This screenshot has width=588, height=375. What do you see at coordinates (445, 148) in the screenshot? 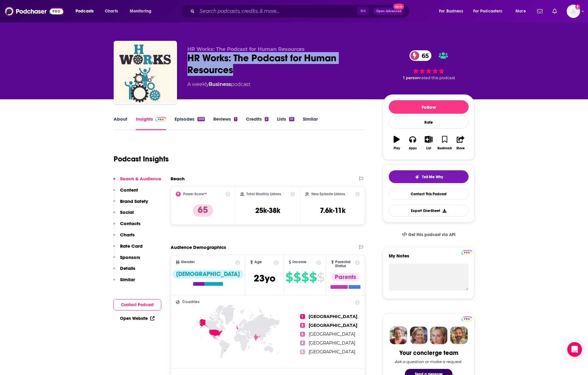
I see `div: Bookmark` at bounding box center [445, 148].